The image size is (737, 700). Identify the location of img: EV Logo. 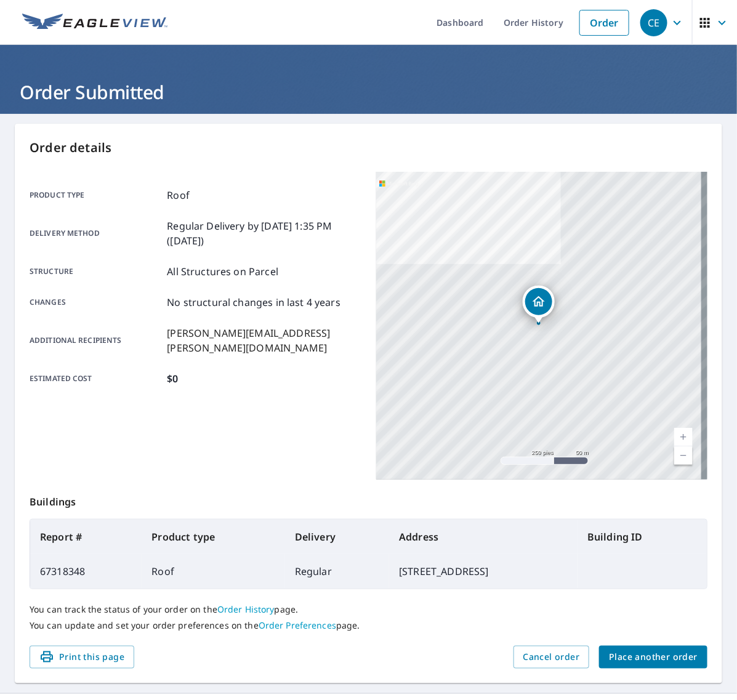
(95, 23).